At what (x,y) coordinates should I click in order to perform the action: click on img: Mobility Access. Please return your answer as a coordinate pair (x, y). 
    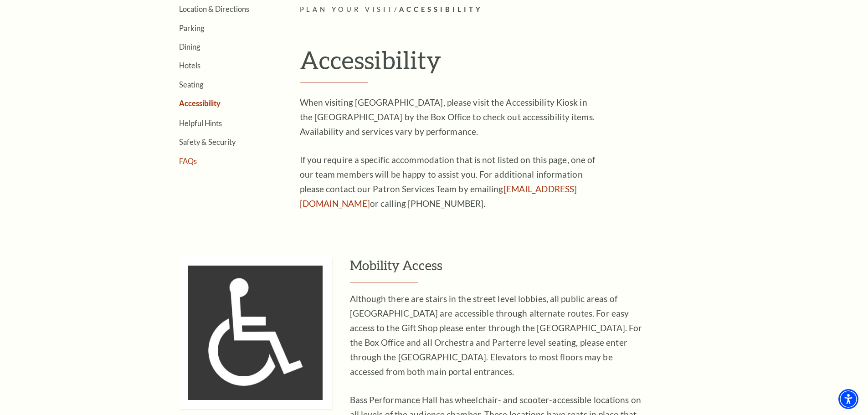
    Looking at the image, I should click on (255, 333).